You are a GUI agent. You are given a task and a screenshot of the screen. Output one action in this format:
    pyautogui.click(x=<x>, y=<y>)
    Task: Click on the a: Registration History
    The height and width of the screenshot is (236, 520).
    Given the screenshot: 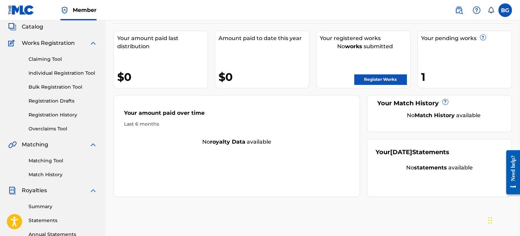 What is the action you would take?
    pyautogui.click(x=63, y=115)
    